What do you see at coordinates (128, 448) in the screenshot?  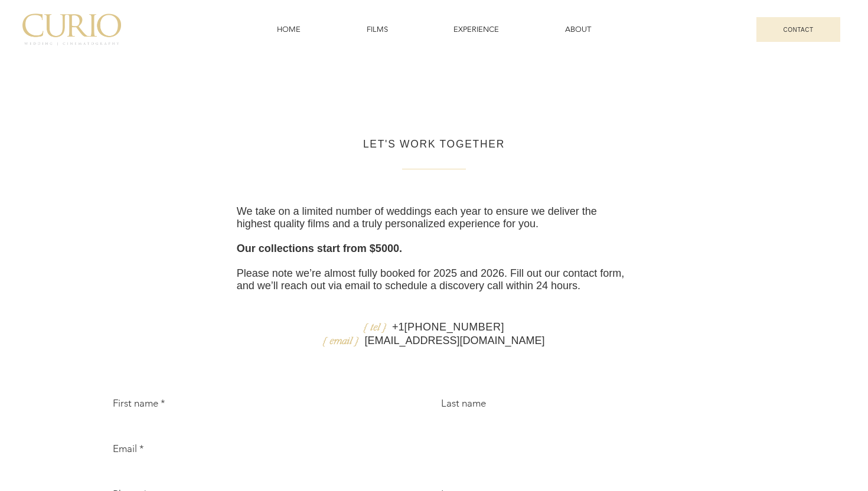 I see `label: Email` at bounding box center [128, 448].